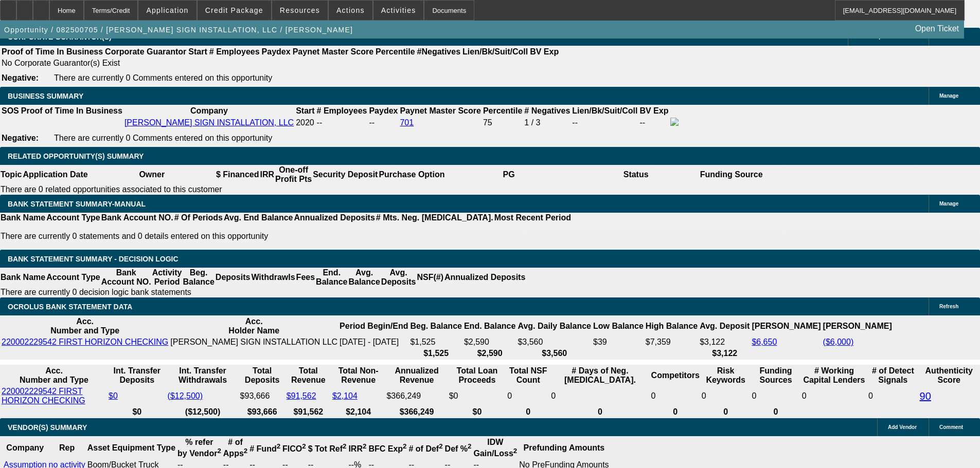  Describe the element at coordinates (902, 427) in the screenshot. I see `span: Add Vendor` at that location.